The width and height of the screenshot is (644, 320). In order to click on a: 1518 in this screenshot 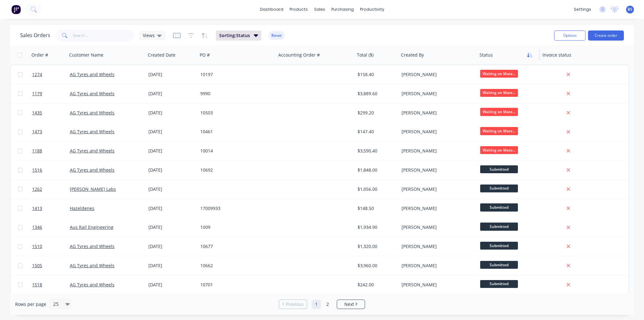, I will do `click(51, 284)`.